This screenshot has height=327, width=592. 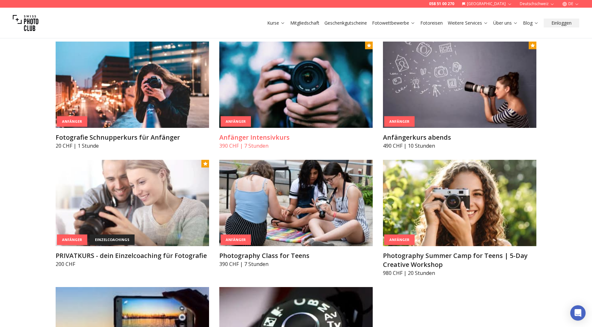 What do you see at coordinates (345, 23) in the screenshot?
I see `a: Geschenkgutscheine` at bounding box center [345, 23].